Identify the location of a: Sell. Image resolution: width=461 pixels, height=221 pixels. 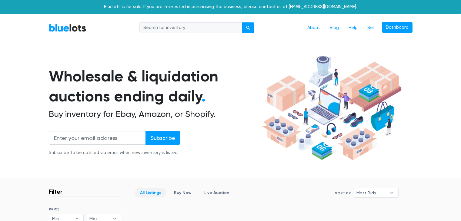
(371, 28).